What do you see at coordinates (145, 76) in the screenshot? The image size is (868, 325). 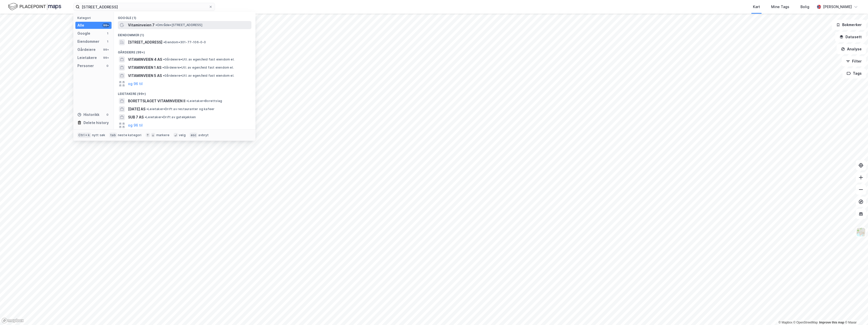 I see `span: VITAMINVEIEN 5 AS` at bounding box center [145, 76].